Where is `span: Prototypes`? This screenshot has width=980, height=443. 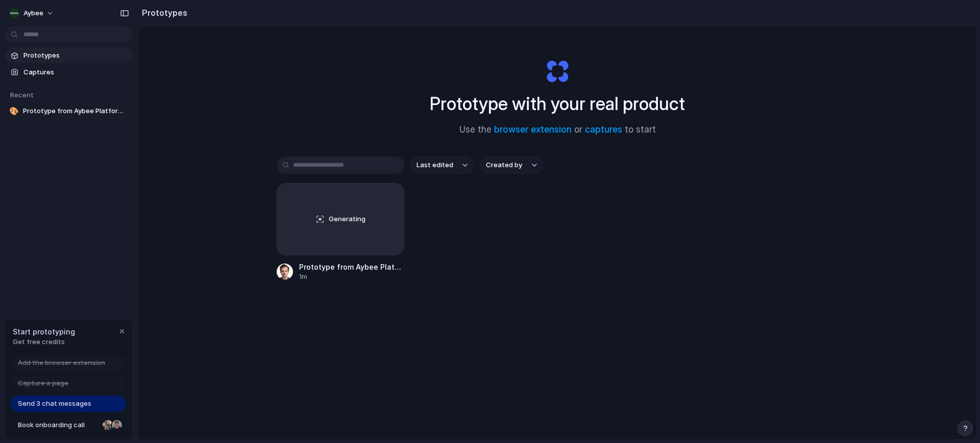 span: Prototypes is located at coordinates (76, 56).